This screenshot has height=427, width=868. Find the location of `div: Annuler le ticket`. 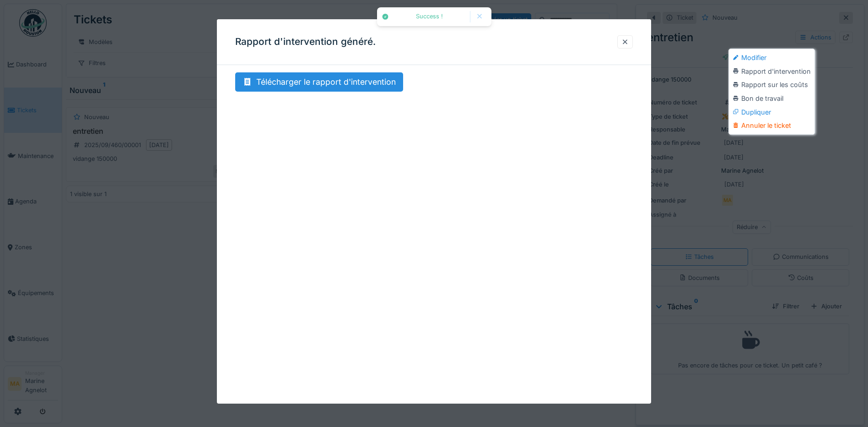

div: Annuler le ticket is located at coordinates (772, 125).